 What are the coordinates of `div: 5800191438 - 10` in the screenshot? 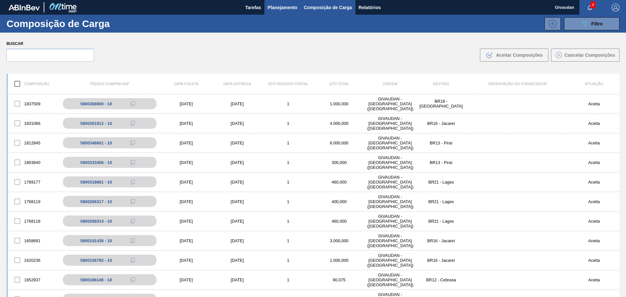 It's located at (96, 241).